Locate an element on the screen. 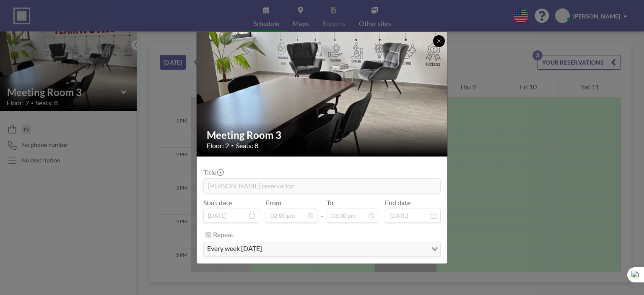 The image size is (644, 295). label: From is located at coordinates (273, 202).